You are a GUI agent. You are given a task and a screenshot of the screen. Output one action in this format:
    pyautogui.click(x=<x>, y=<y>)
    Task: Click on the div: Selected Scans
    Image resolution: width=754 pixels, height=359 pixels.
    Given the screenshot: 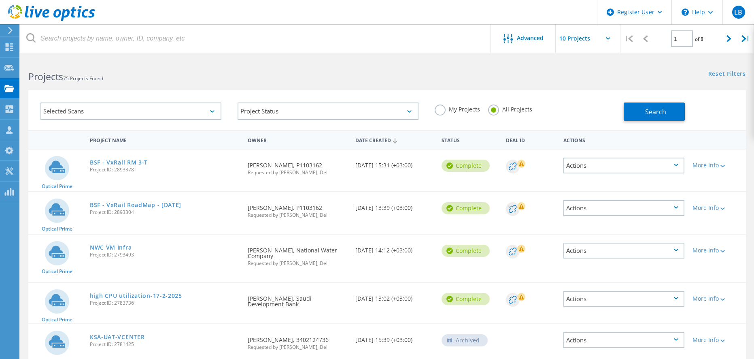 What is the action you would take?
    pyautogui.click(x=131, y=111)
    